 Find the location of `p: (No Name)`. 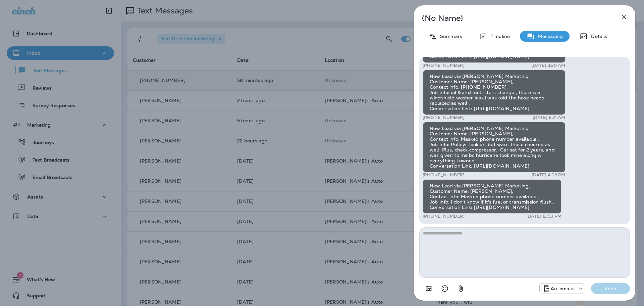

p: (No Name) is located at coordinates (514, 18).